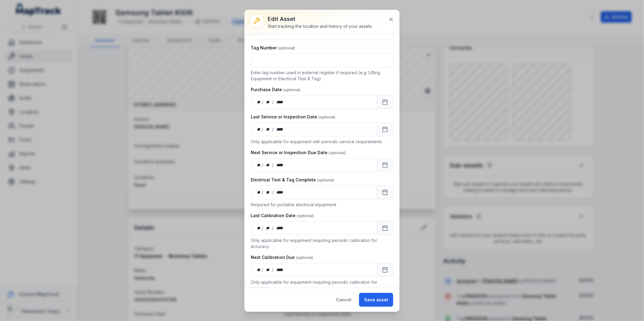 The height and width of the screenshot is (321, 644). I want to click on p: Only applicable for equipment with periodic service requirements, so click(322, 142).